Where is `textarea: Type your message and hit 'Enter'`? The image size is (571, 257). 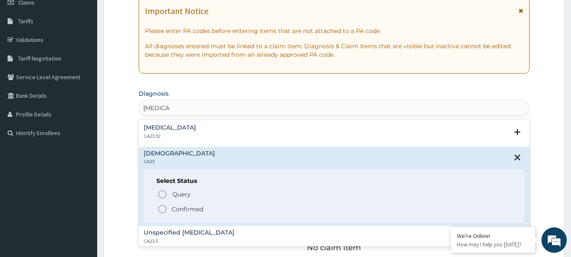 textarea: Type your message and hit 'Enter' is located at coordinates (82, 183).